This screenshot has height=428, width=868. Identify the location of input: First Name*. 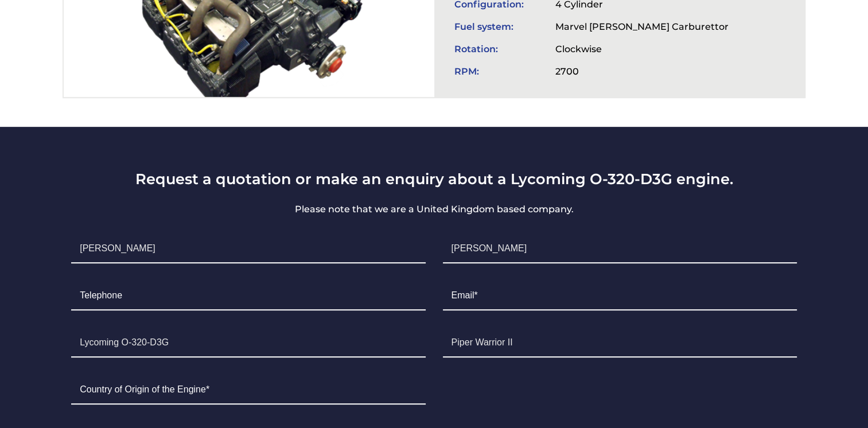
(248, 249).